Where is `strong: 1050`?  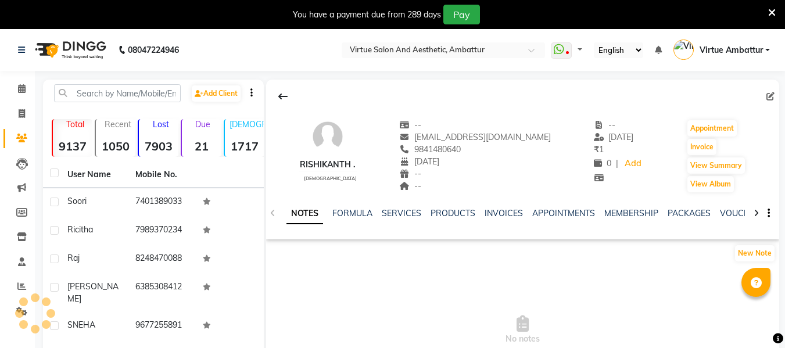
strong: 1050 is located at coordinates (116, 146).